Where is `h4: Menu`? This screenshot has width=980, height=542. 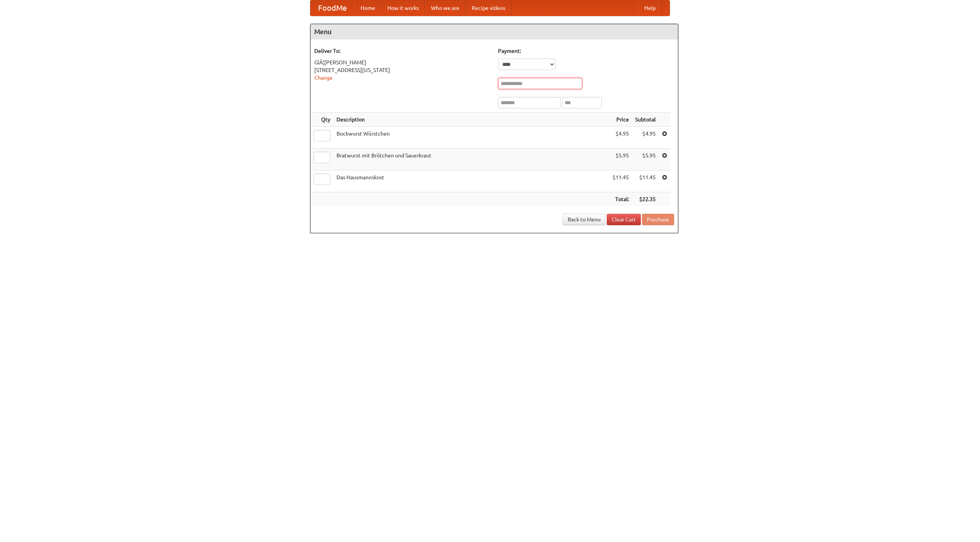 h4: Menu is located at coordinates (494, 32).